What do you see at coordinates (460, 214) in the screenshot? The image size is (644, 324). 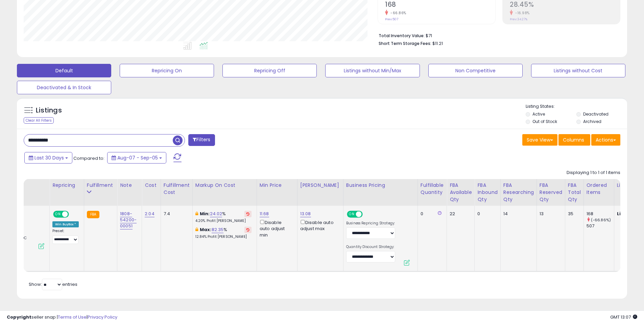 I see `div: 22` at bounding box center [460, 214].